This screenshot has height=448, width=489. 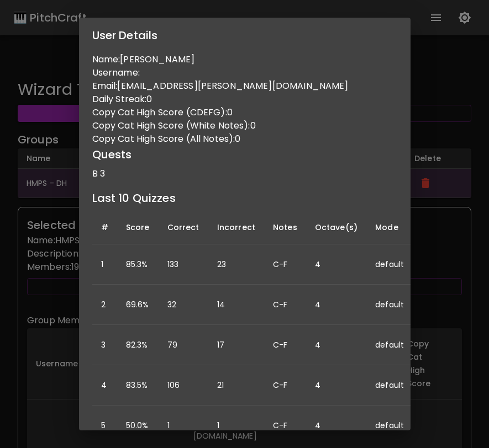 I want to click on td: 133, so click(x=183, y=264).